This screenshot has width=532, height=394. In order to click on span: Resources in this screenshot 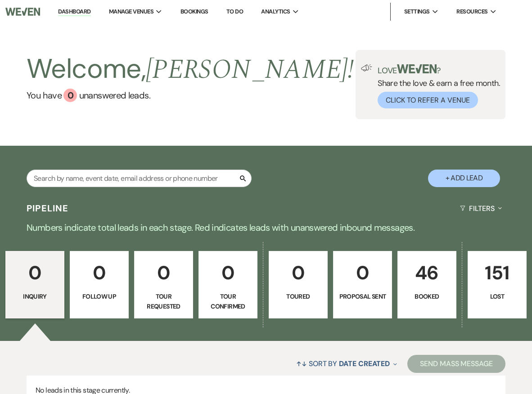, I will do `click(472, 11)`.